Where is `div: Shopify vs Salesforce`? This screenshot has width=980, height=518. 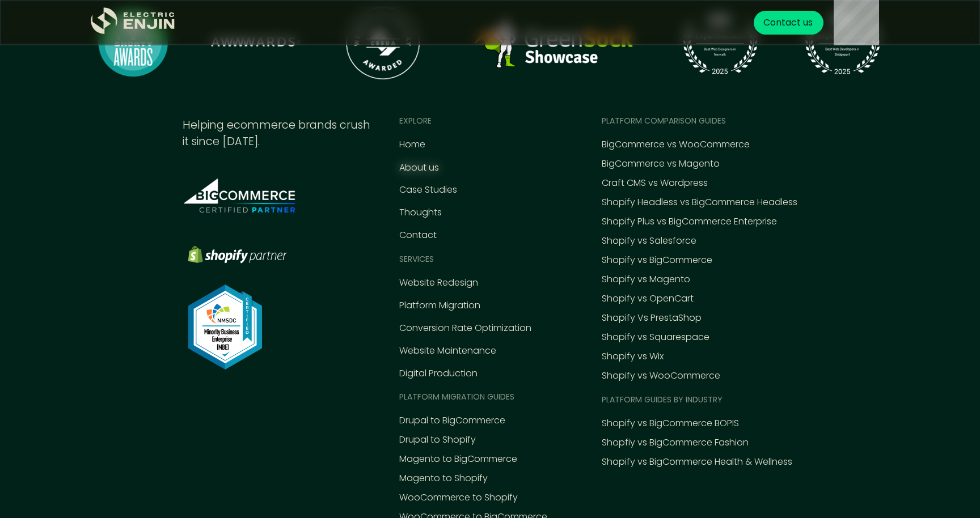 div: Shopify vs Salesforce is located at coordinates (649, 241).